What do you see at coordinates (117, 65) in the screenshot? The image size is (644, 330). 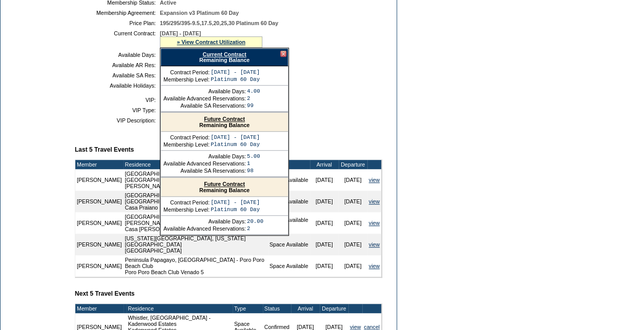 I see `td: Available AR Res:` at bounding box center [117, 65].